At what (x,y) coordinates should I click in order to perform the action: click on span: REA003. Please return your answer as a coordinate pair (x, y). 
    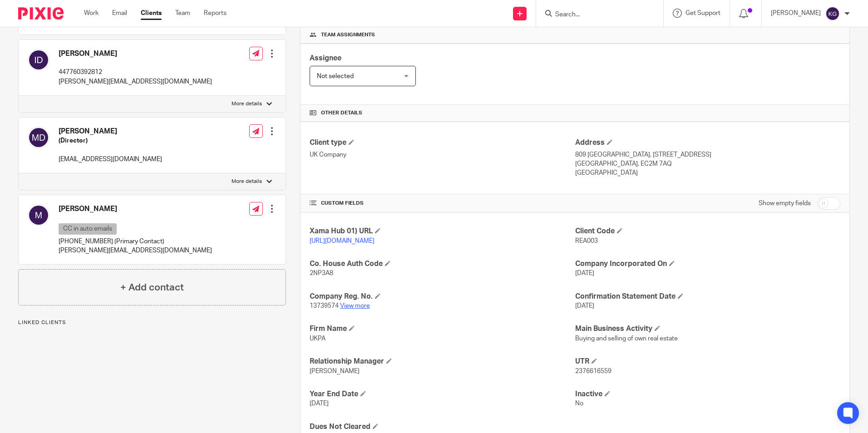
    Looking at the image, I should click on (587, 241).